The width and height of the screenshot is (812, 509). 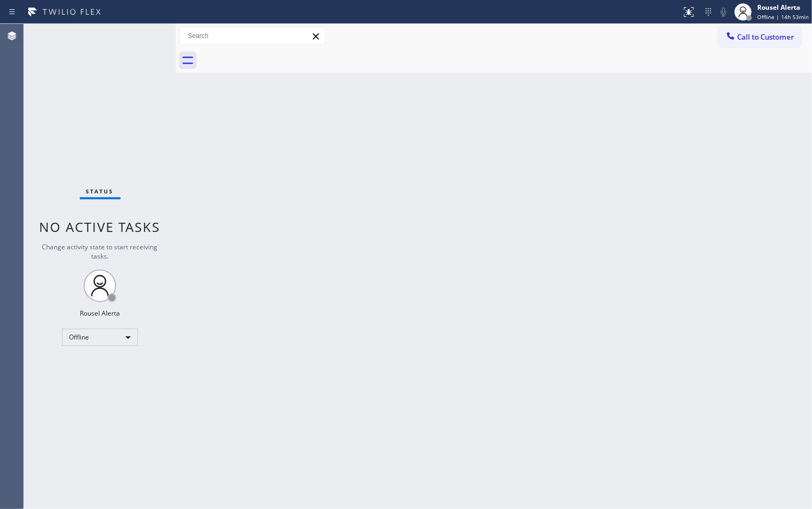 I want to click on div: Offline, so click(x=100, y=337).